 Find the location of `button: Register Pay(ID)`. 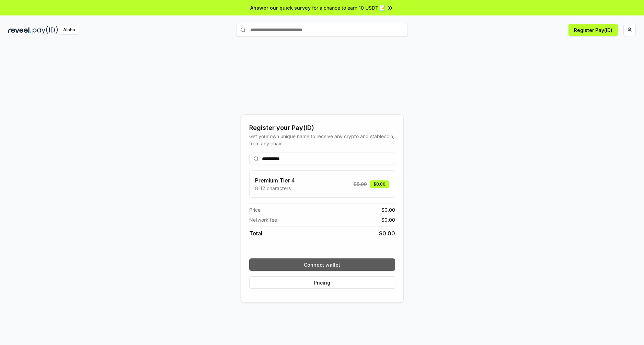

button: Register Pay(ID) is located at coordinates (593, 30).